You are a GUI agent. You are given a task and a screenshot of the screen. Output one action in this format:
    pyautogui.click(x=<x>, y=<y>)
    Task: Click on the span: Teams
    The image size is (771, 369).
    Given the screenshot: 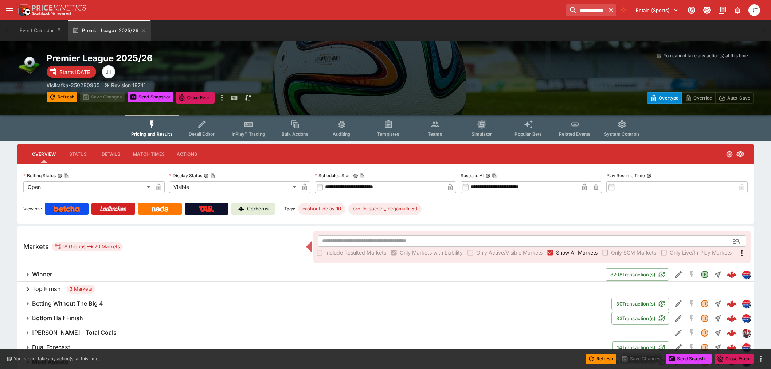 What is the action you would take?
    pyautogui.click(x=435, y=134)
    